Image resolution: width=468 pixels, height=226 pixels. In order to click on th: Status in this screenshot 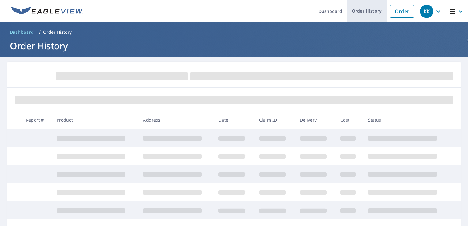, I will do `click(406, 120)`.